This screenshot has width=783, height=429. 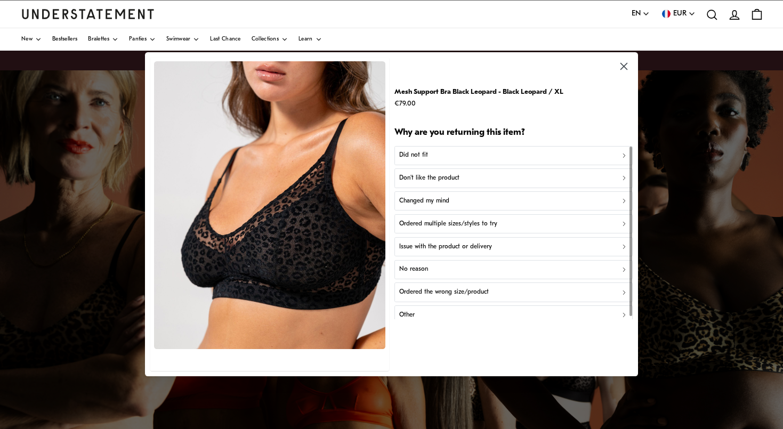 What do you see at coordinates (513, 293) in the screenshot?
I see `button: Ordered the wrong size/product` at bounding box center [513, 293].